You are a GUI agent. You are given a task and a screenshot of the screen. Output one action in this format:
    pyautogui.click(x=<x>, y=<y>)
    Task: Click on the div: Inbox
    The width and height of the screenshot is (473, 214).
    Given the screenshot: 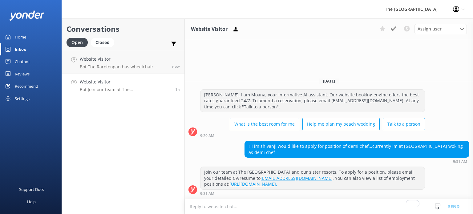 What is the action you would take?
    pyautogui.click(x=20, y=49)
    